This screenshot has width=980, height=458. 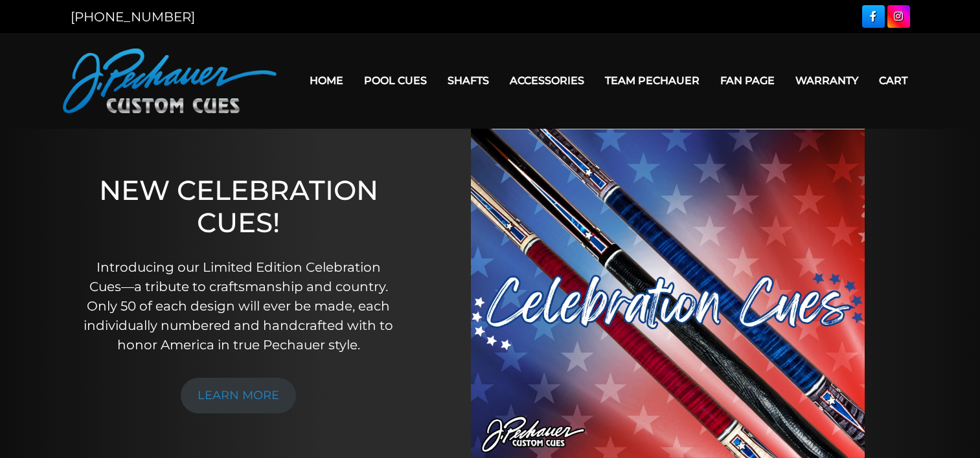 I want to click on a: Team Pechauer, so click(x=652, y=80).